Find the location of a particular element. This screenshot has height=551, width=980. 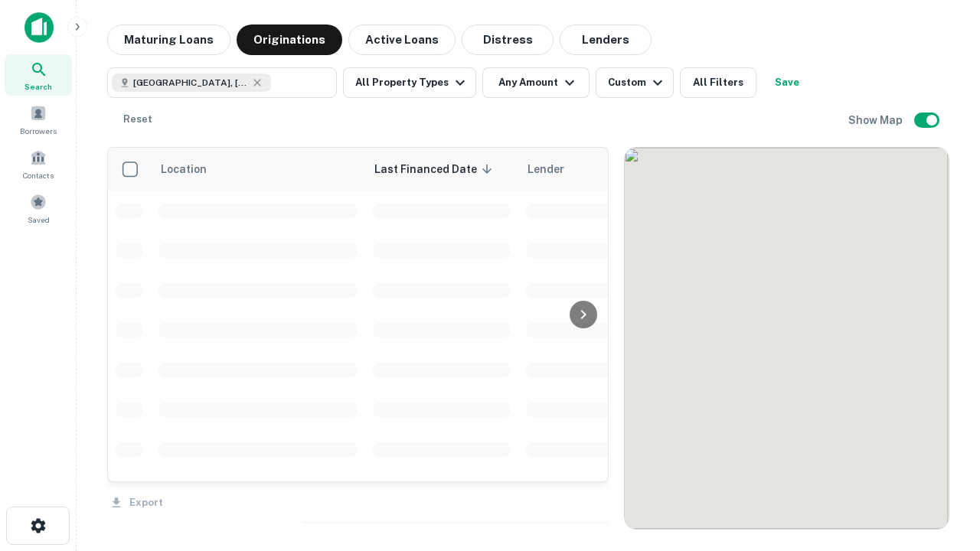

button: Maturing Loans is located at coordinates (168, 40).